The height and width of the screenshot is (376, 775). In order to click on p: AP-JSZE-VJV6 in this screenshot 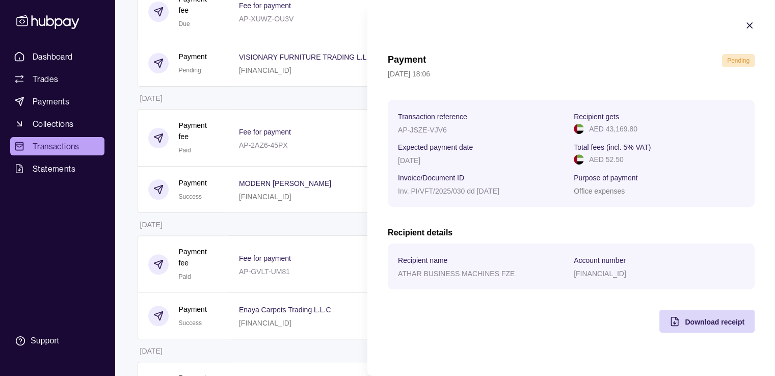, I will do `click(422, 130)`.